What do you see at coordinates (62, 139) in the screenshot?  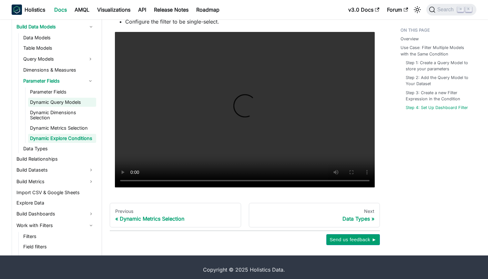 I see `a: Dynamic Explore Conditions` at bounding box center [62, 139].